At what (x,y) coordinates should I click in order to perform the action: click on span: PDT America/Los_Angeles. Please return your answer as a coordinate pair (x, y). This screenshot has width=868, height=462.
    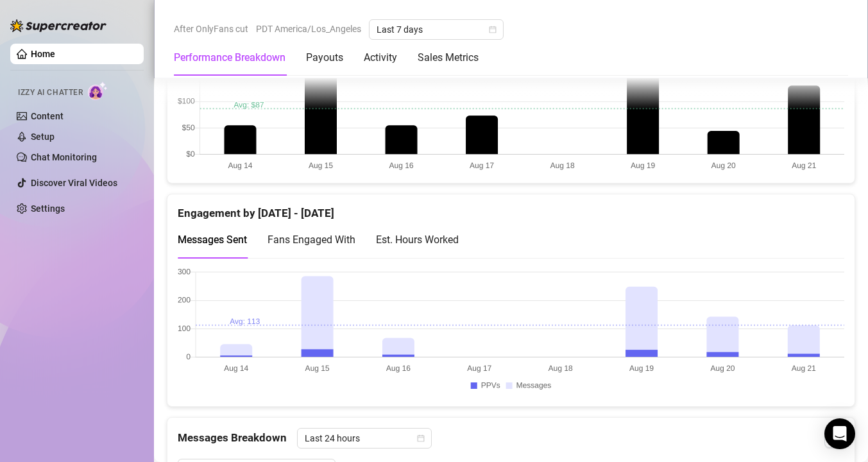
    Looking at the image, I should click on (308, 29).